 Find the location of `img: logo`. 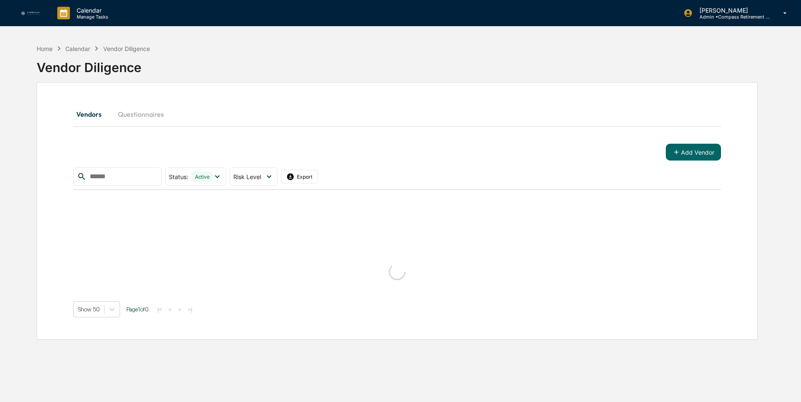

img: logo is located at coordinates (30, 13).